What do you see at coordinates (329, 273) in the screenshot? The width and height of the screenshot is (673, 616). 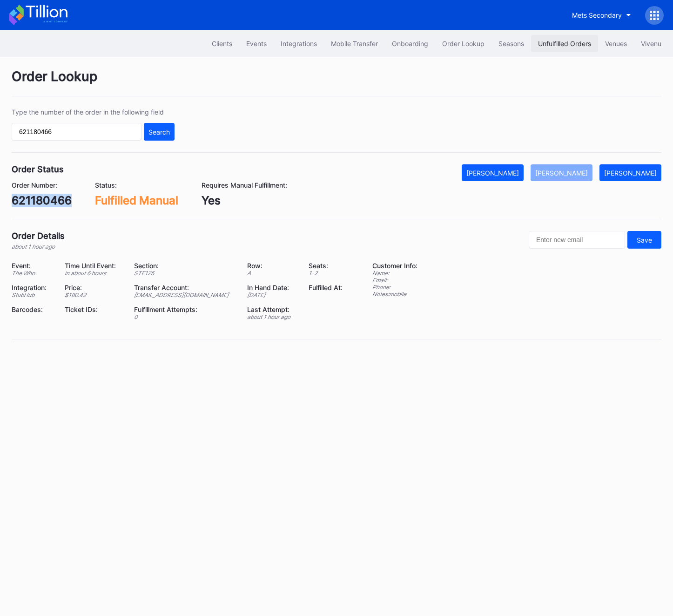 I see `div: 1 - 2` at bounding box center [329, 273].